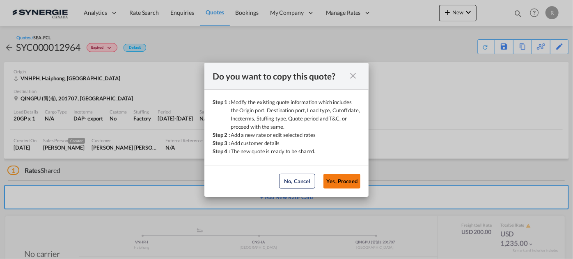 Image resolution: width=573 pixels, height=259 pixels. What do you see at coordinates (222, 135) in the screenshot?
I see `div: Step 2 :` at bounding box center [222, 135].